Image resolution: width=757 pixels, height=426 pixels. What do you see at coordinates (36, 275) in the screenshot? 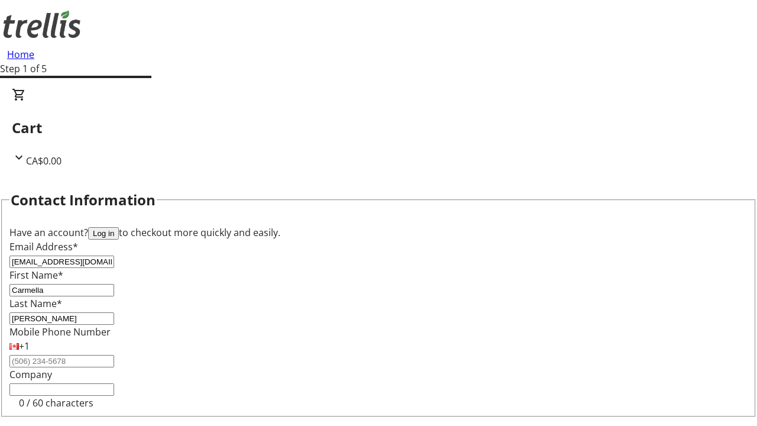
I see `label: First Name*` at bounding box center [36, 275].